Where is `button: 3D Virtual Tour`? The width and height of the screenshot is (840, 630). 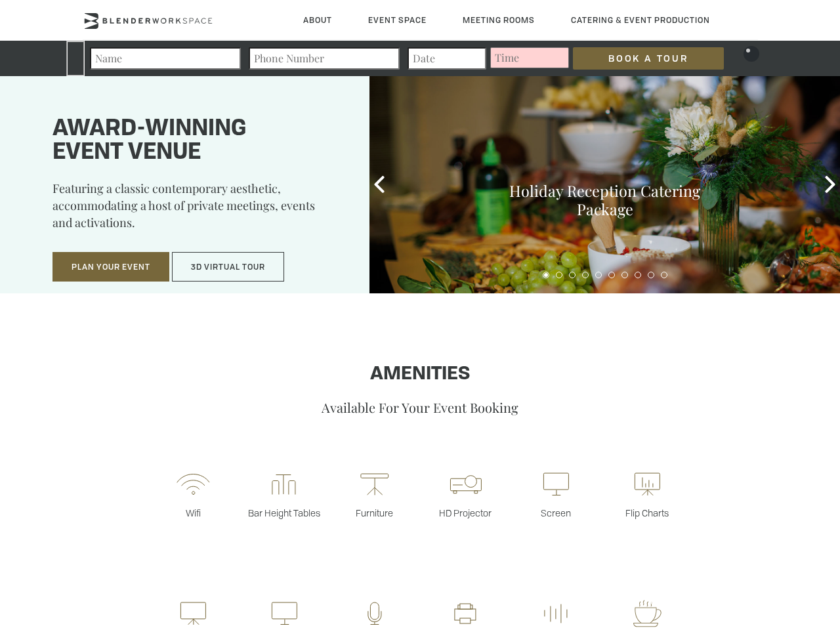
button: 3D Virtual Tour is located at coordinates (228, 268).